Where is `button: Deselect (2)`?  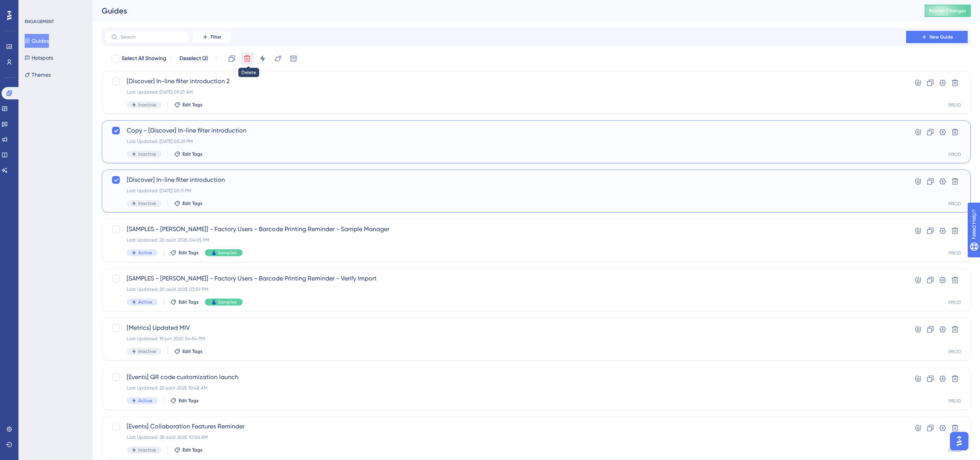 button: Deselect (2) is located at coordinates (194, 59).